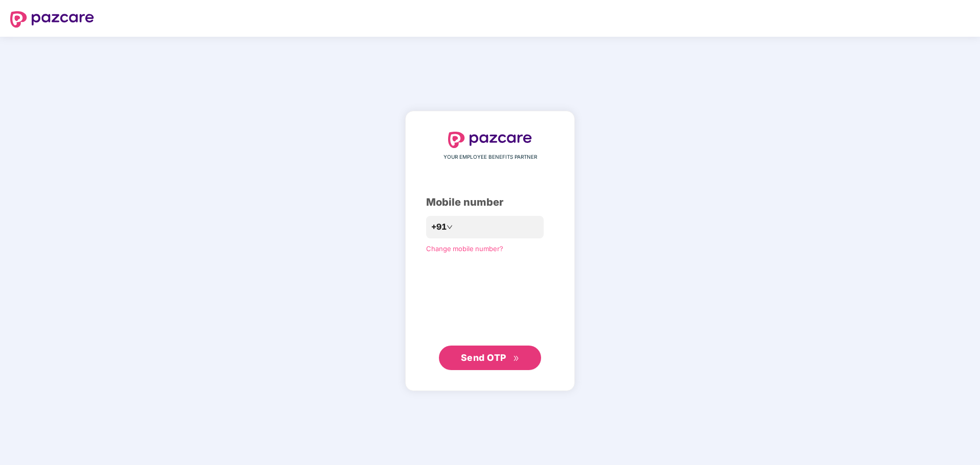 The image size is (980, 465). What do you see at coordinates (484, 358) in the screenshot?
I see `span: Send OTP` at bounding box center [484, 358].